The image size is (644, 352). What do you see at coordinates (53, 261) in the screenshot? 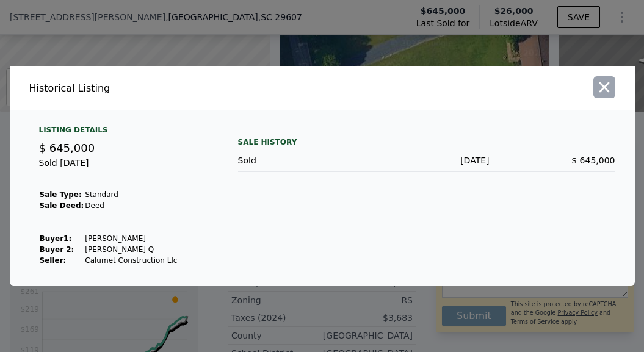
I see `strong: Seller :` at bounding box center [53, 261].